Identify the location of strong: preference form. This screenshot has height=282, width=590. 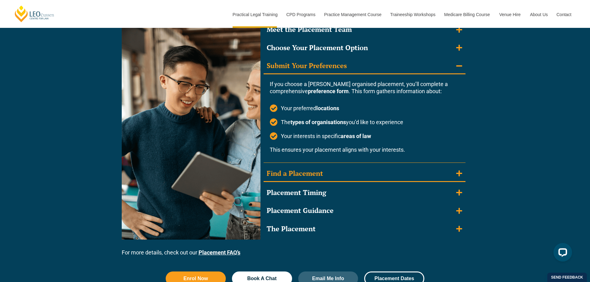
(328, 91).